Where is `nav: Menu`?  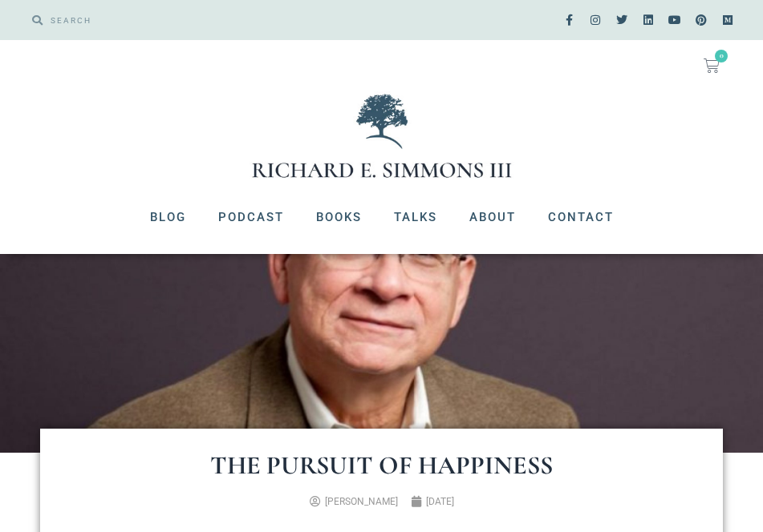 nav: Menu is located at coordinates (381, 217).